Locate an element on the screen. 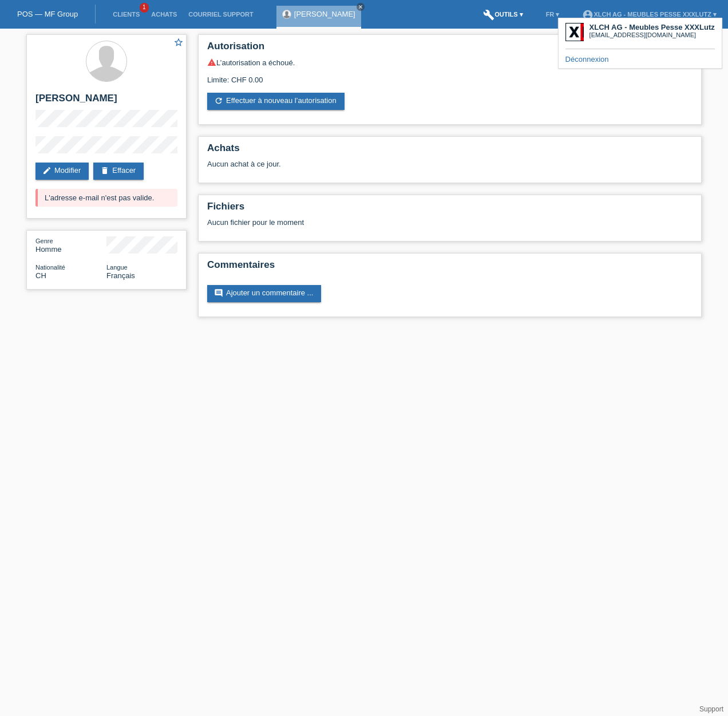 Image resolution: width=728 pixels, height=716 pixels. a: Courriel Support is located at coordinates (220, 14).